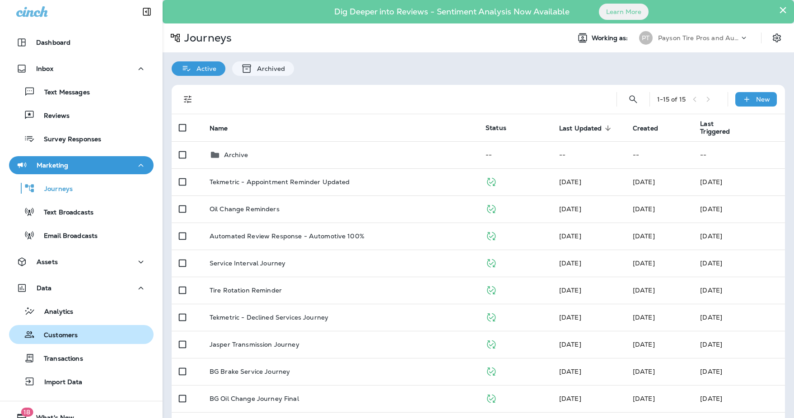  What do you see at coordinates (671, 99) in the screenshot?
I see `div: 1 - 15 of 15` at bounding box center [671, 99].